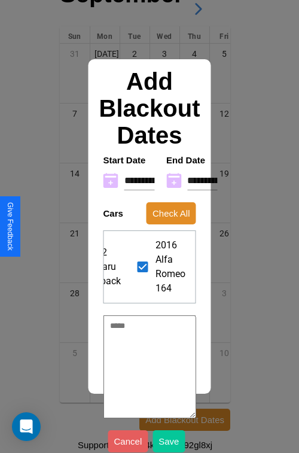 The width and height of the screenshot is (299, 453). Describe the element at coordinates (171, 213) in the screenshot. I see `button: Check All` at that location.